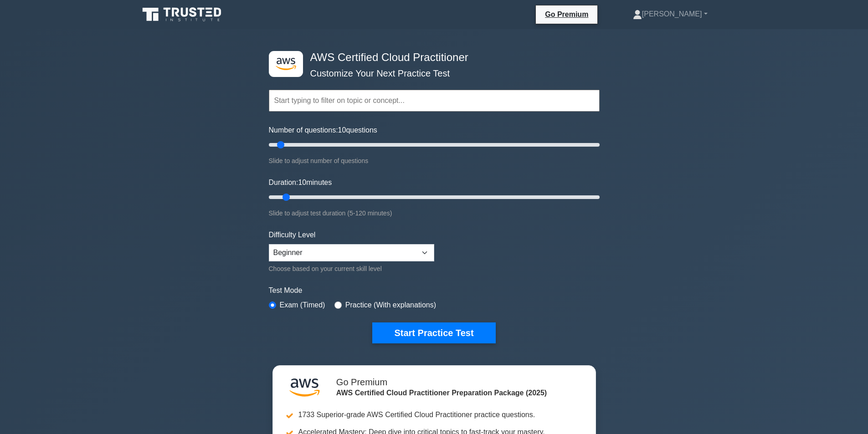  What do you see at coordinates (302, 305) in the screenshot?
I see `label: Exam (Timed)` at bounding box center [302, 305].